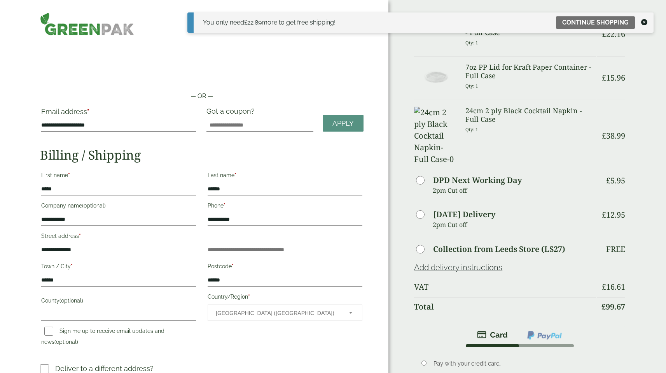  I want to click on label: Company name, so click(119, 207).